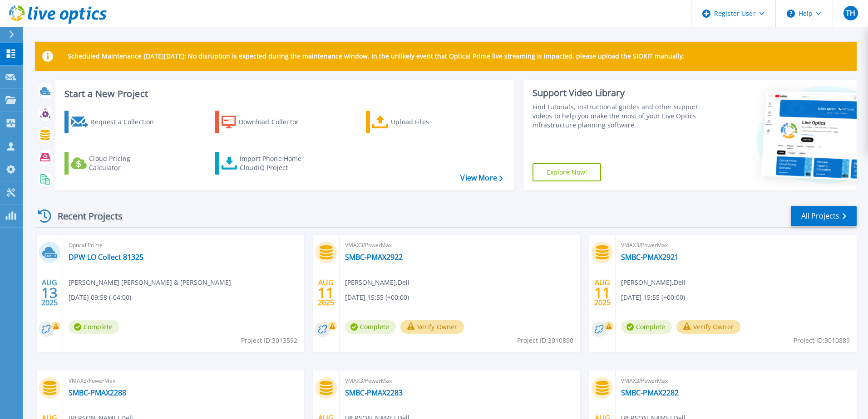  What do you see at coordinates (567, 172) in the screenshot?
I see `a: Explore Now!` at bounding box center [567, 172].